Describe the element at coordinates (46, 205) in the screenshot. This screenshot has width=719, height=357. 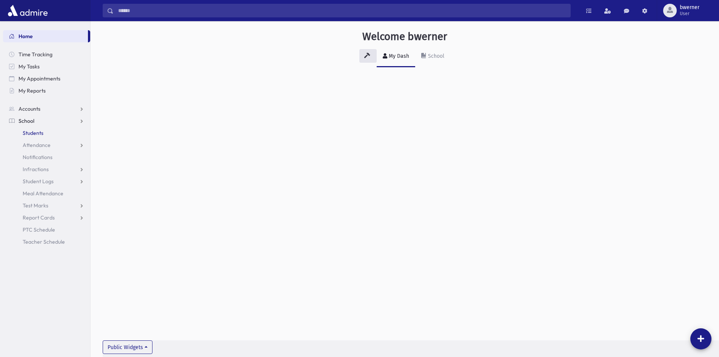
I see `a: Test Marks` at that location.